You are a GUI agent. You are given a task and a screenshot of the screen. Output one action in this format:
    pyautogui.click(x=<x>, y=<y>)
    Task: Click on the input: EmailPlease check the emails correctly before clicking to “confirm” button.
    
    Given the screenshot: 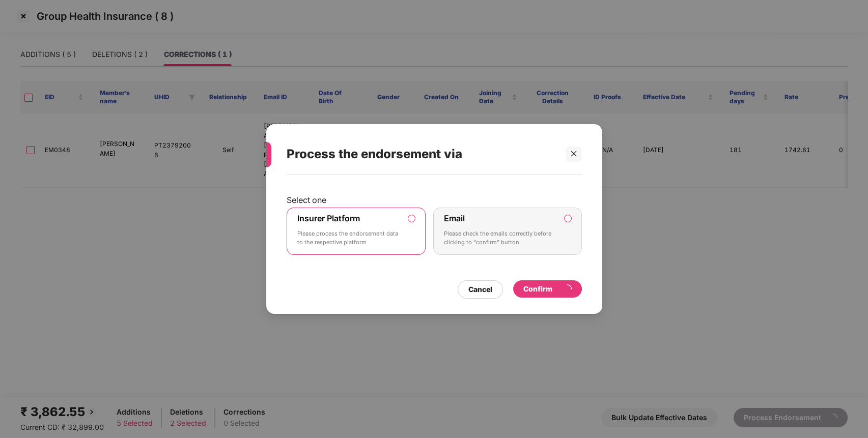 What is the action you would take?
    pyautogui.click(x=568, y=218)
    